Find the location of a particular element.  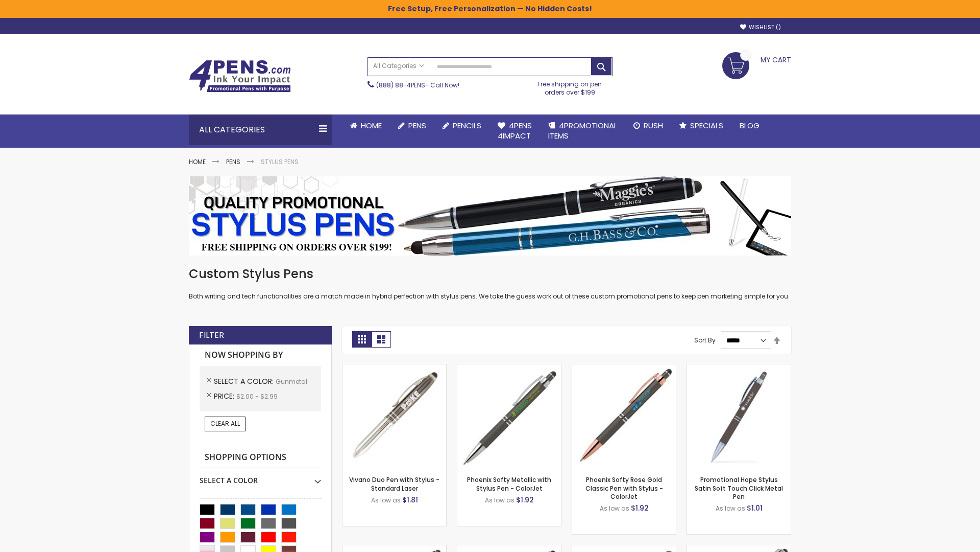

a: All Categories is located at coordinates (399, 66).